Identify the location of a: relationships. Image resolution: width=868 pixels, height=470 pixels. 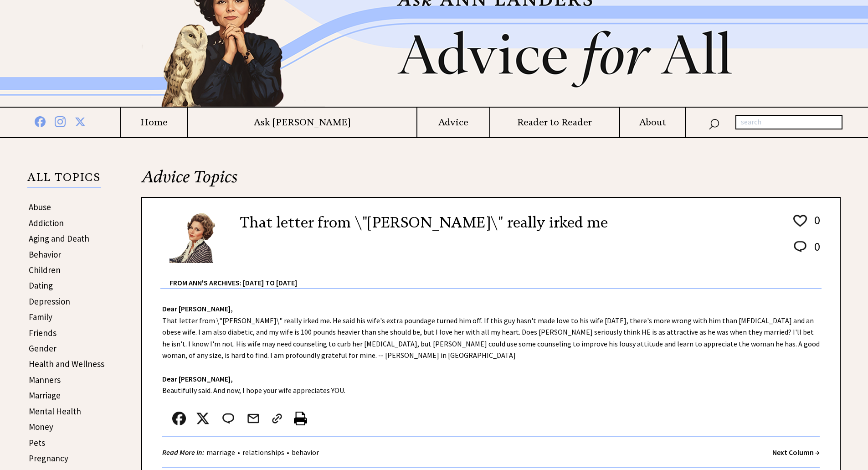
(264, 452).